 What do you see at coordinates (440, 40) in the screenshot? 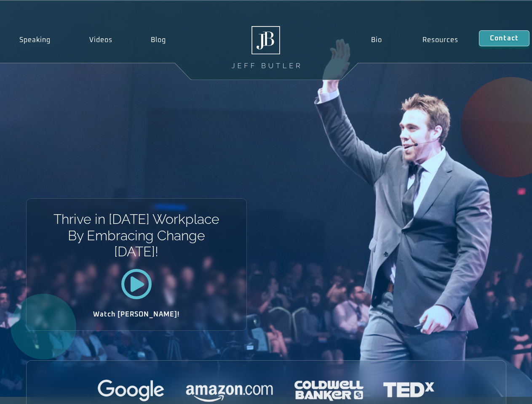
I see `a: Resources` at bounding box center [440, 40].